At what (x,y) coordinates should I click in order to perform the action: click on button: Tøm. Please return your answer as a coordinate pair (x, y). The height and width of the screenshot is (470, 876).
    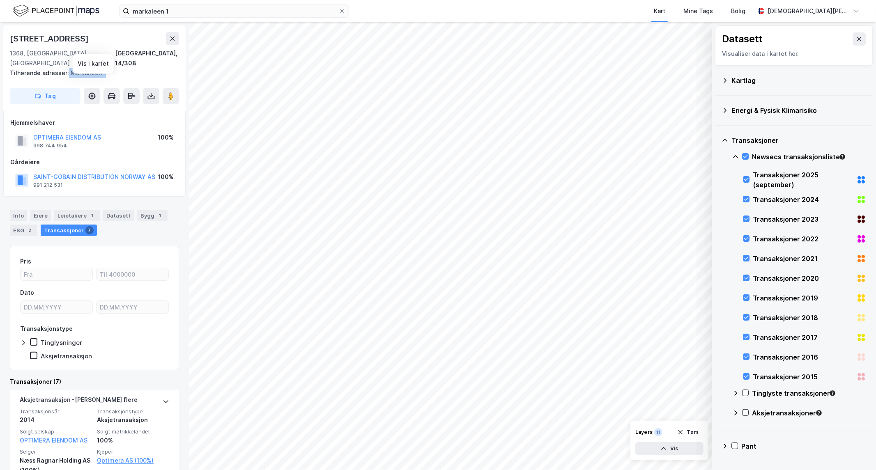
    Looking at the image, I should click on (687, 432).